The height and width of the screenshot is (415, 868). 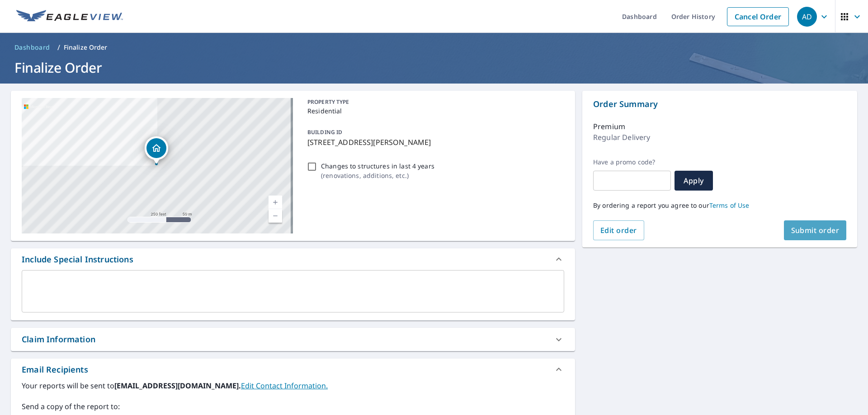 I want to click on nav: breadcrumb, so click(x=434, y=47).